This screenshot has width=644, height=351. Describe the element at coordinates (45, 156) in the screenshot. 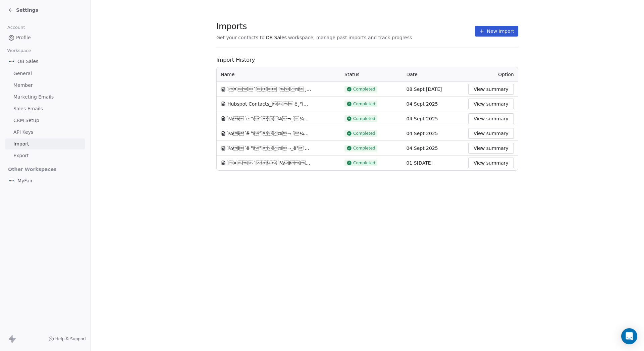

I see `a: Export` at that location.